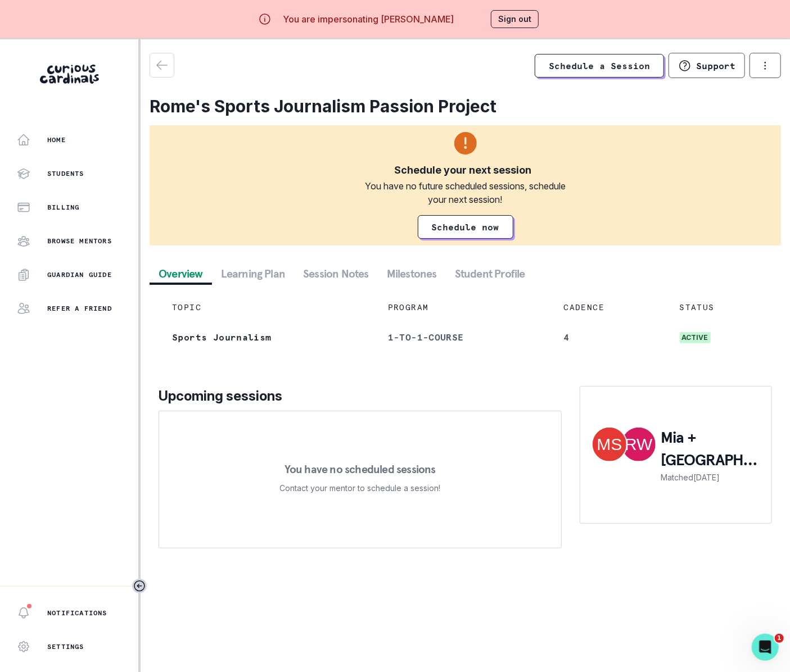 The height and width of the screenshot is (672, 790). I want to click on p: Home, so click(56, 140).